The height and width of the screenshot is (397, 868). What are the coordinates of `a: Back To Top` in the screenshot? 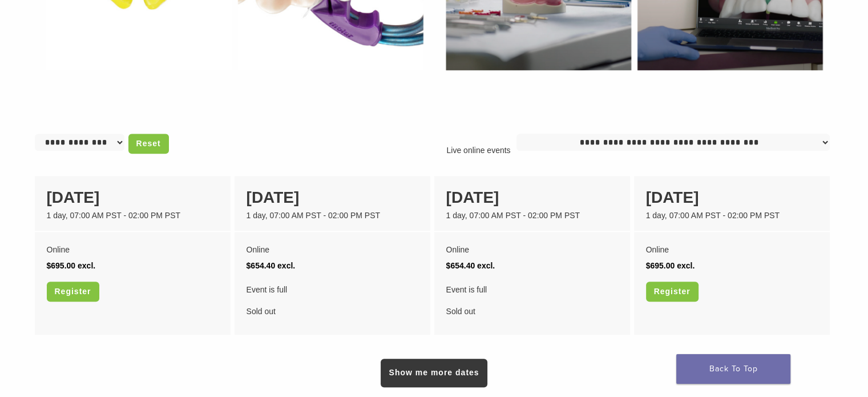 It's located at (733, 369).